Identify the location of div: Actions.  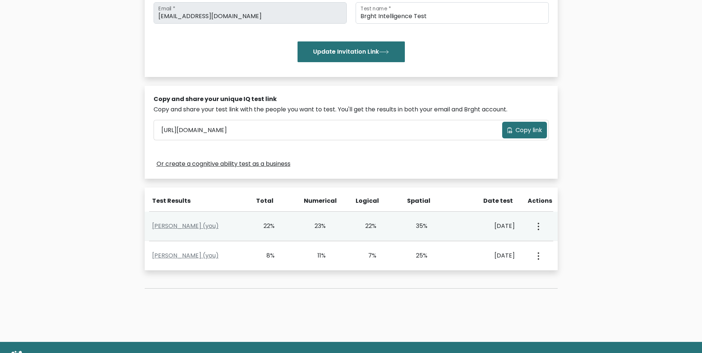
(540, 201).